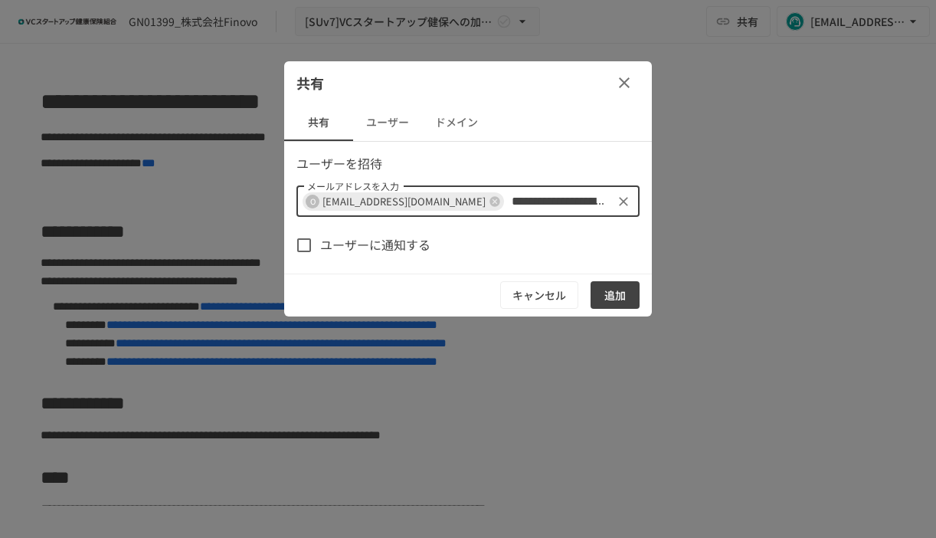 The image size is (936, 538). What do you see at coordinates (468, 164) in the screenshot?
I see `p: ユーザーを招待` at bounding box center [468, 164].